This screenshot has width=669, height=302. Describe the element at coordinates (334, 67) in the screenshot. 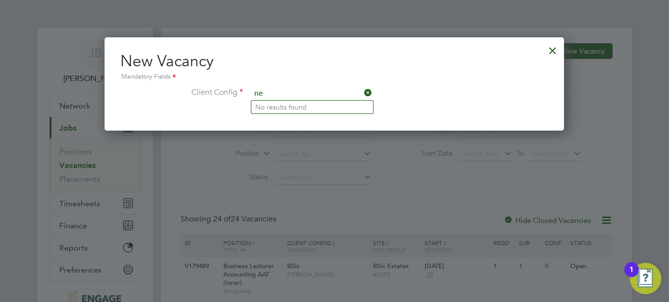

I see `h2: New Vacancy` at that location.